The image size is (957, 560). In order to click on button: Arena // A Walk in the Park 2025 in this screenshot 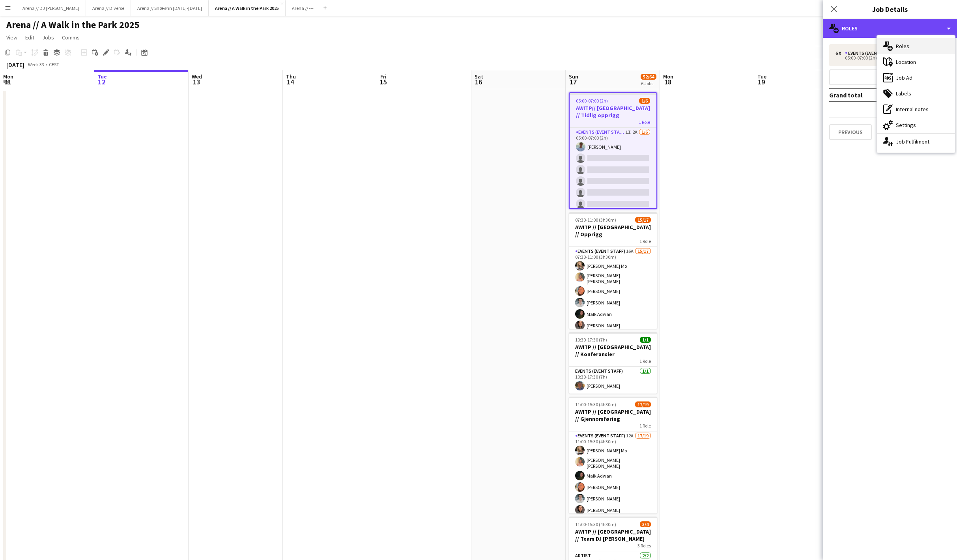, I will do `click(247, 8)`.